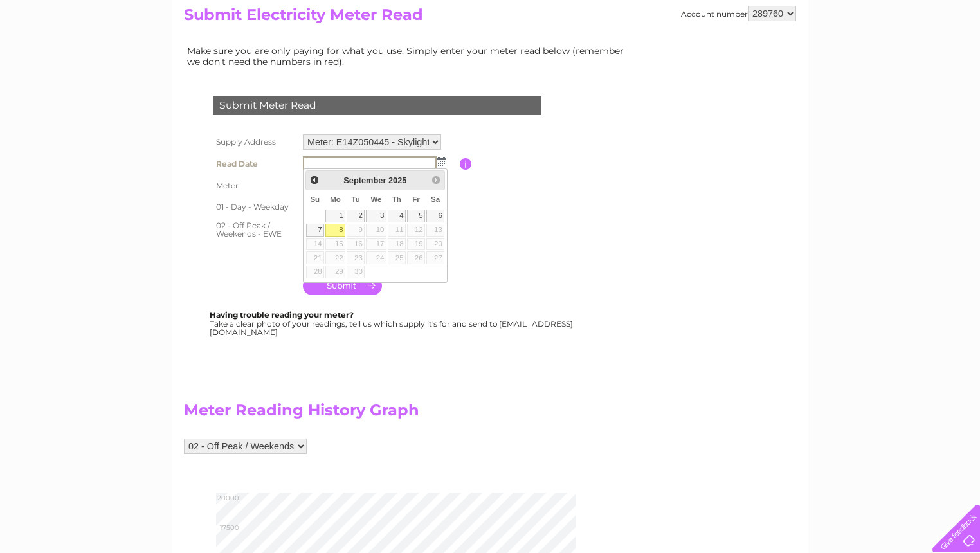 The image size is (980, 553). I want to click on span: 2025, so click(398, 180).